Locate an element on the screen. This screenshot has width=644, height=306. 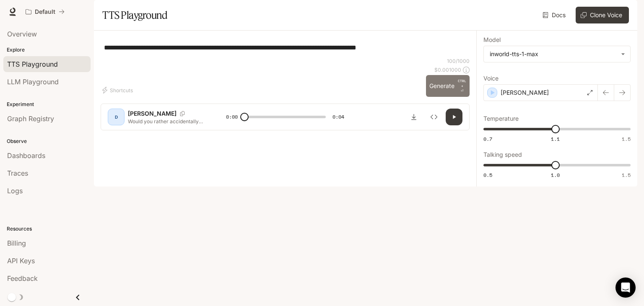
span: 0.7 is located at coordinates (488, 139).